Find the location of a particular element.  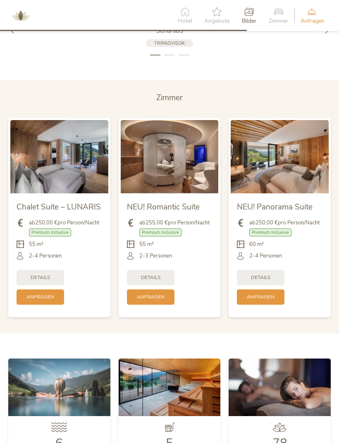

span: Chalet Suite – LUNARIS is located at coordinates (59, 207).